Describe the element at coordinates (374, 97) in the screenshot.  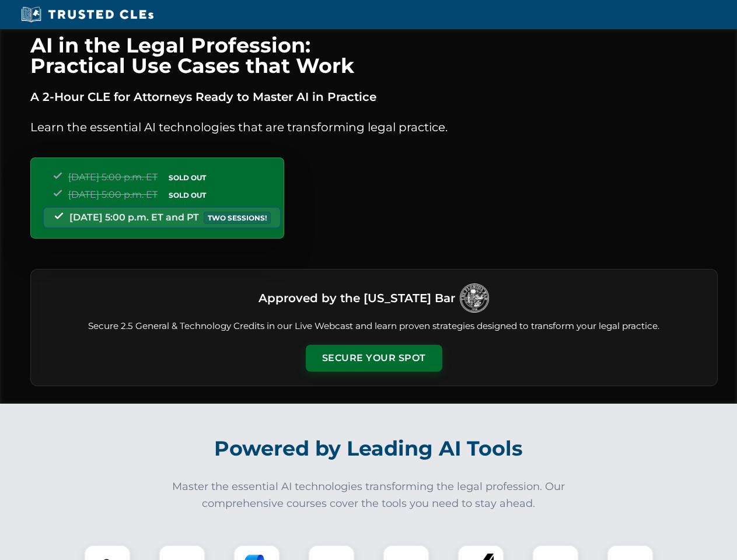
I see `p: A 2-Hour CLE for Attorneys Ready to Master AI in Practice` at that location.